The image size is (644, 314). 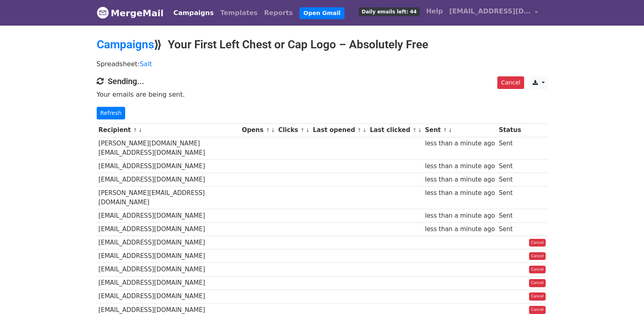 What do you see at coordinates (322, 81) in the screenshot?
I see `h4: Sending...` at bounding box center [322, 81].